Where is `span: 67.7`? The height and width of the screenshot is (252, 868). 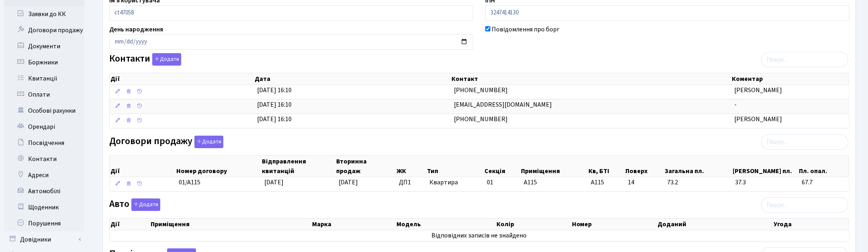 span: 67.7 is located at coordinates (824, 182).